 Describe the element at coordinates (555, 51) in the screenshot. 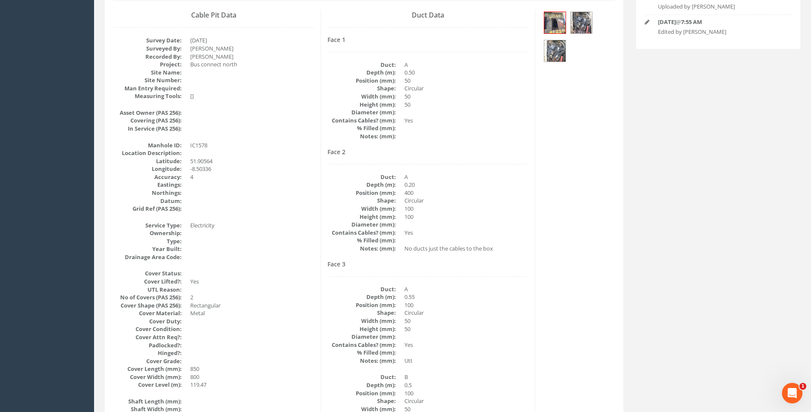

I see `img: 6adfb6e7-edf5-c92e-b71a-58d5cbbf12ea_5bcec978-8b9e-6a28-e3b5-a722db602b0e_thumb.jpg` at that location.